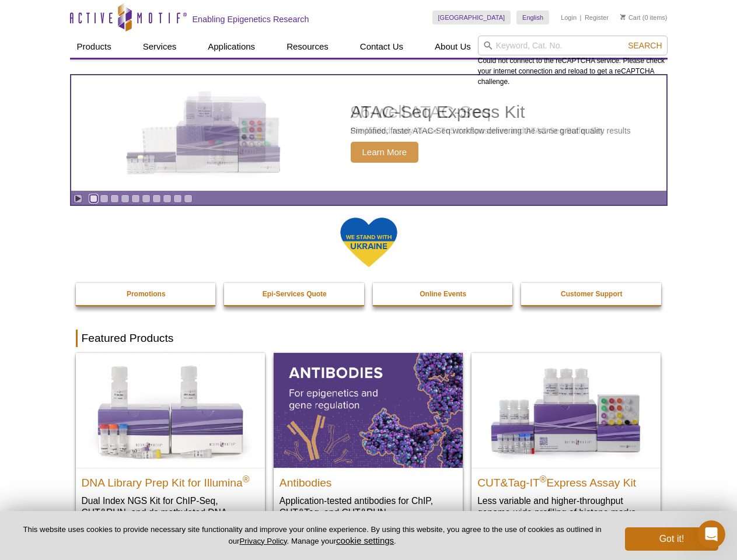 The height and width of the screenshot is (560, 737). Describe the element at coordinates (167, 198) in the screenshot. I see `a: Go to slide 8` at that location.